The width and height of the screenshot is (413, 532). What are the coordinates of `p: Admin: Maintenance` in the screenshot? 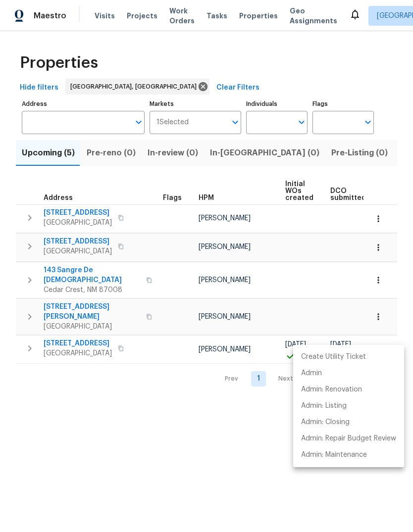 It's located at (334, 455).